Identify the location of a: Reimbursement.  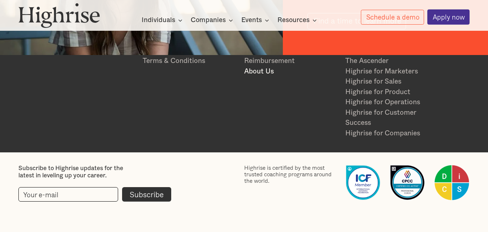
(291, 61).